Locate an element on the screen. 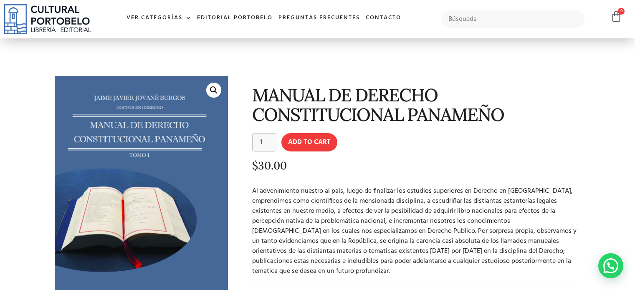  input: Búsqueda is located at coordinates (513, 19).